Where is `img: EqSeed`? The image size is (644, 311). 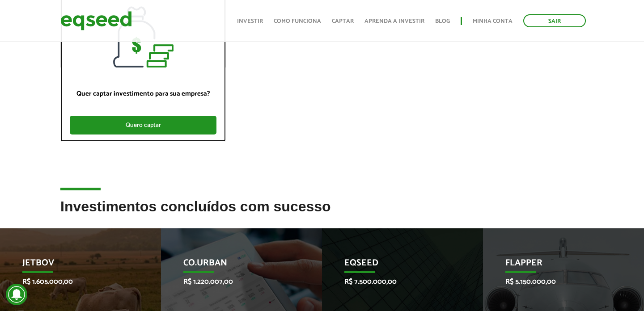
img: EqSeed is located at coordinates (96, 20).